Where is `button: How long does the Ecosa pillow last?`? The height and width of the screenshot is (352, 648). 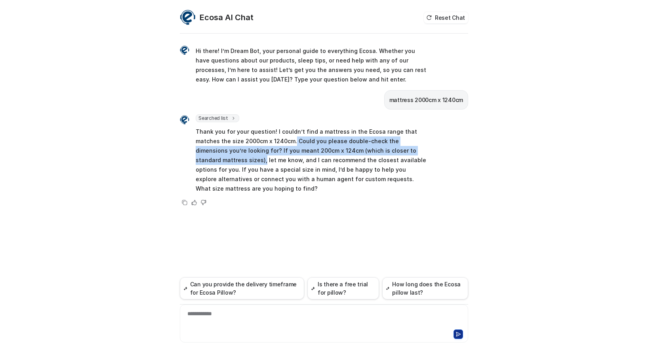
button: How long does the Ecosa pillow last? is located at coordinates (425, 289).